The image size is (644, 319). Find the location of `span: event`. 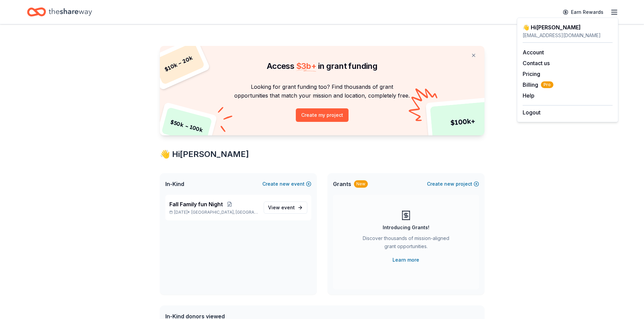

span: event is located at coordinates (288, 207).